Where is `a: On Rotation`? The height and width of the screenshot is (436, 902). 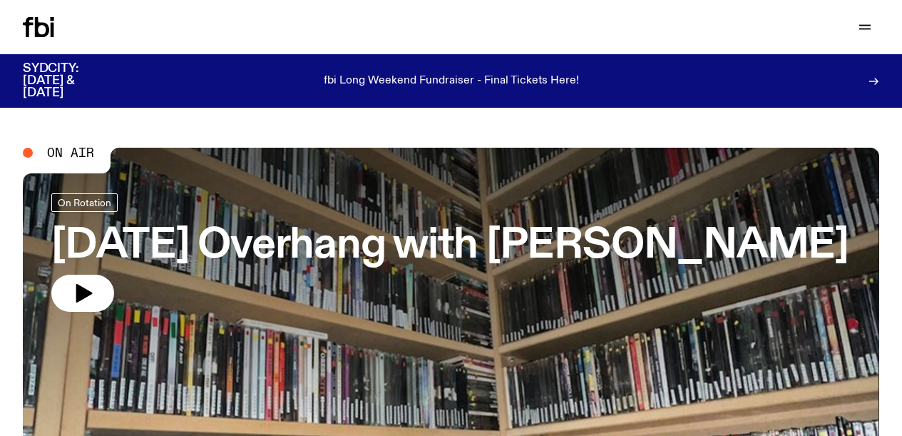 a: On Rotation is located at coordinates (84, 203).